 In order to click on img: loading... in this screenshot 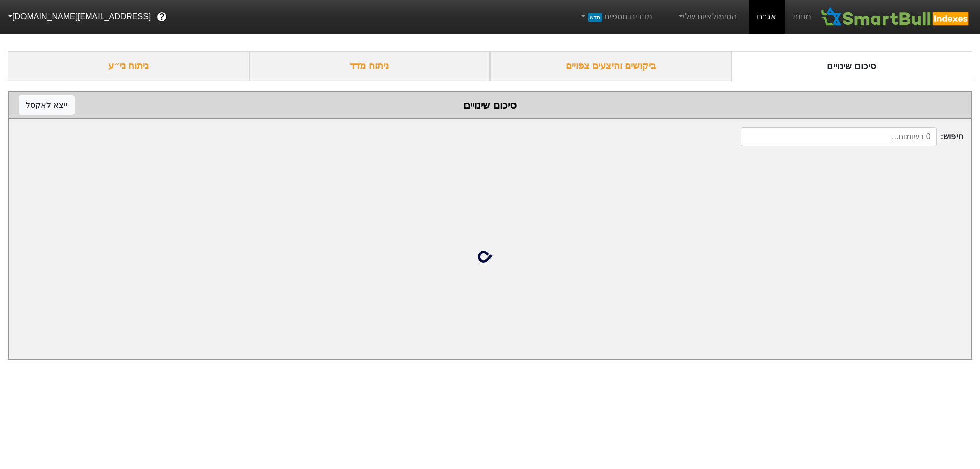, I will do `click(490, 257)`.